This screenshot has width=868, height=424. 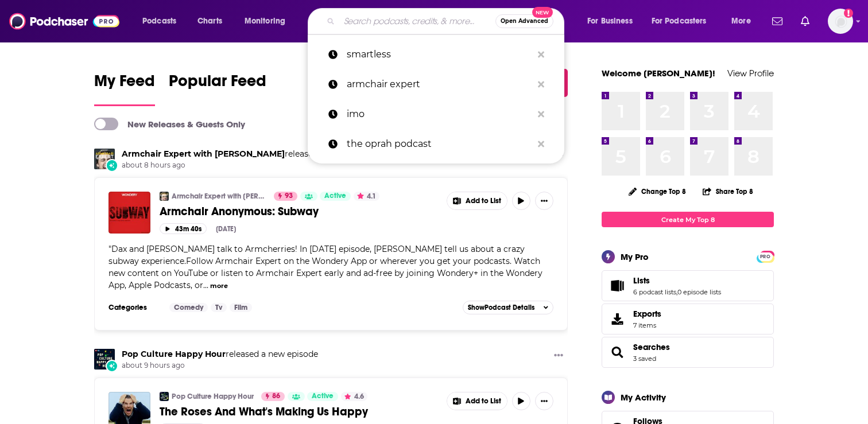 I want to click on img: Pop Culture Happy Hour, so click(x=105, y=360).